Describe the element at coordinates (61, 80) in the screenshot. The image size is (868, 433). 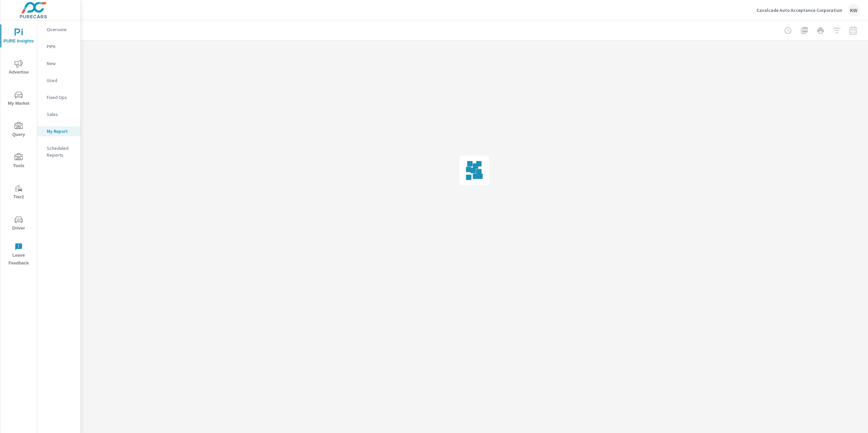
I see `p: Used` at that location.